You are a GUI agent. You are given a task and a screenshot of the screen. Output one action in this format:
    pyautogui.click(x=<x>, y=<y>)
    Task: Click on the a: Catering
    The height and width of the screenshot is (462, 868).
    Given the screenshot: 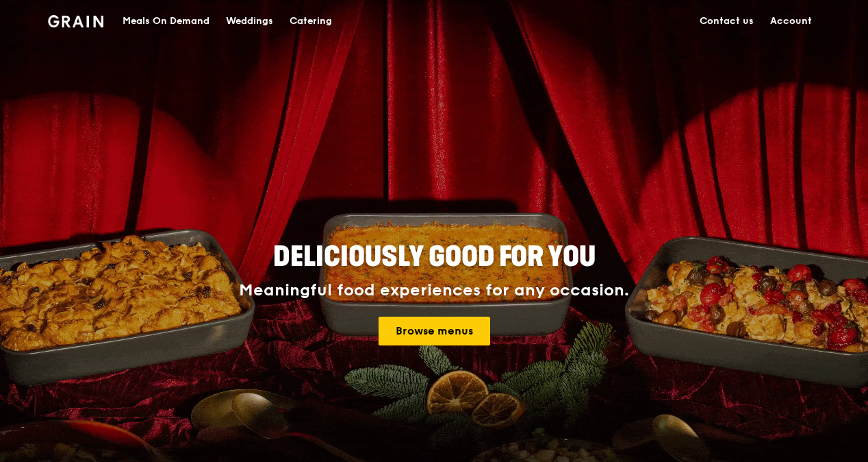 What is the action you would take?
    pyautogui.click(x=311, y=21)
    